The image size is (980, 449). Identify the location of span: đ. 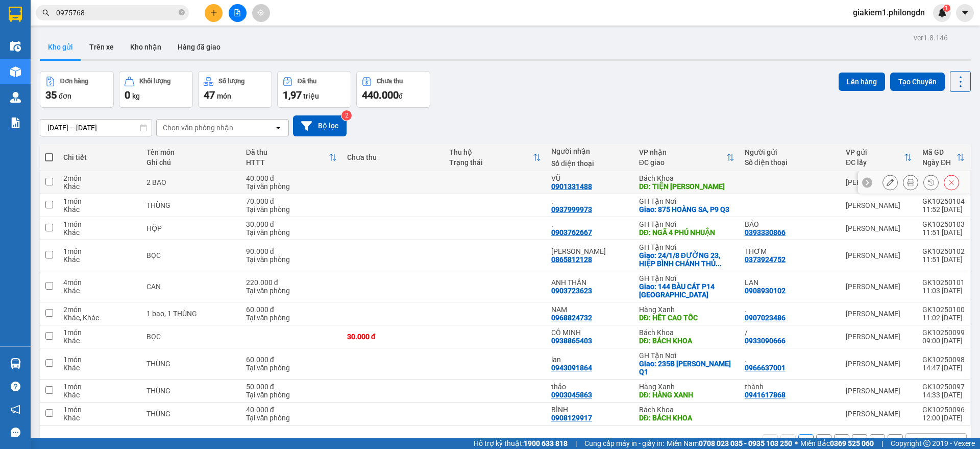
(400, 96).